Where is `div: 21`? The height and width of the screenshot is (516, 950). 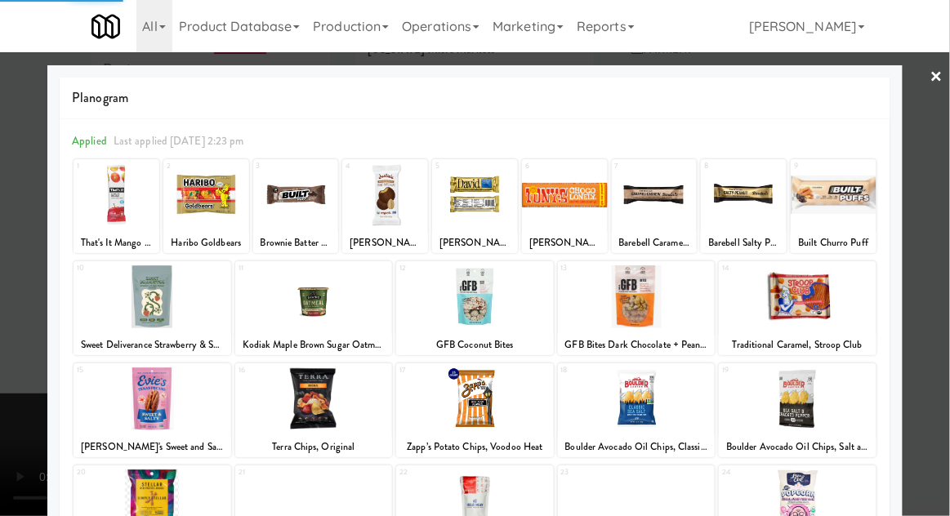
div: 21 is located at coordinates (276, 472).